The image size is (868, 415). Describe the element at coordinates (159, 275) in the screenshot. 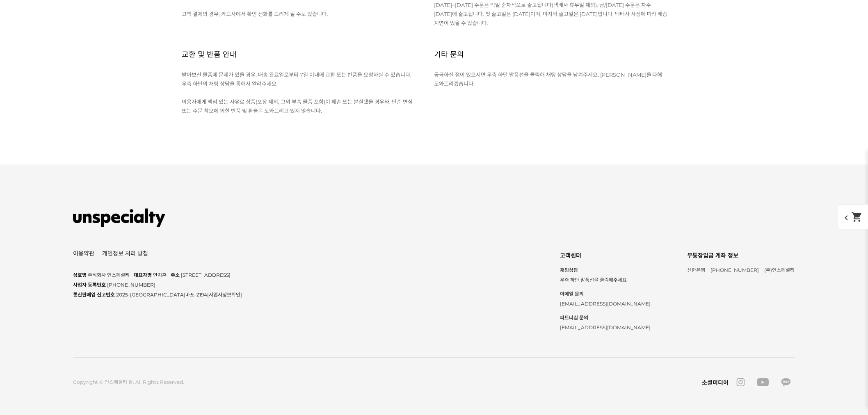

I see `span: 안치훈` at that location.